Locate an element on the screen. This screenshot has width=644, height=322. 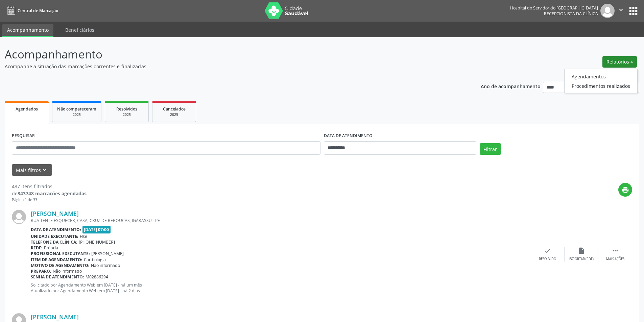
button: apps is located at coordinates (633, 11).